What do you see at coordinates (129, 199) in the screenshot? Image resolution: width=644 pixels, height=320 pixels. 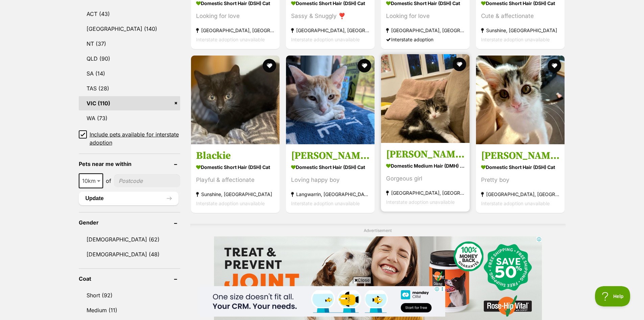 I see `button: Update` at bounding box center [129, 199].